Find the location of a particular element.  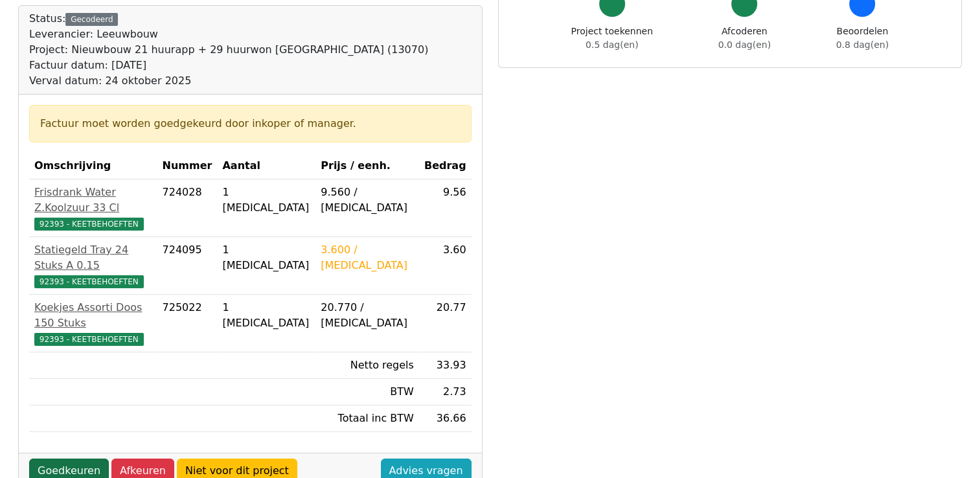

td: Totaal inc BTW is located at coordinates (367, 419).